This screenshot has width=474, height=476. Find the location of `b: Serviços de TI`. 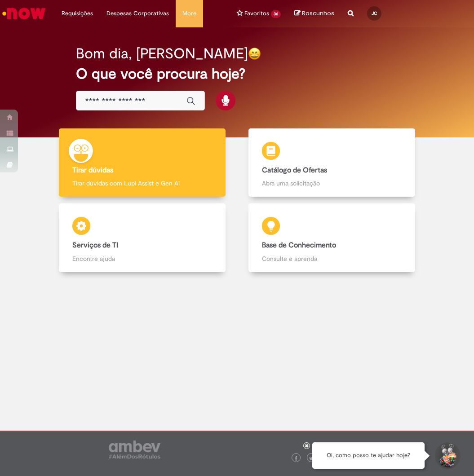

b: Serviços de TI is located at coordinates (95, 245).